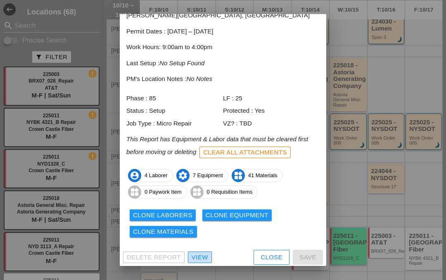  Describe the element at coordinates (200, 257) in the screenshot. I see `div: View` at that location.